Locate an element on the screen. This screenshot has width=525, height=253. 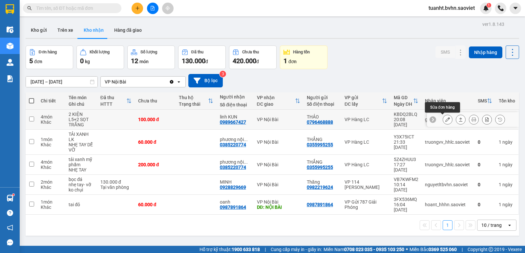
div: THẮNG is located at coordinates (322, 140).